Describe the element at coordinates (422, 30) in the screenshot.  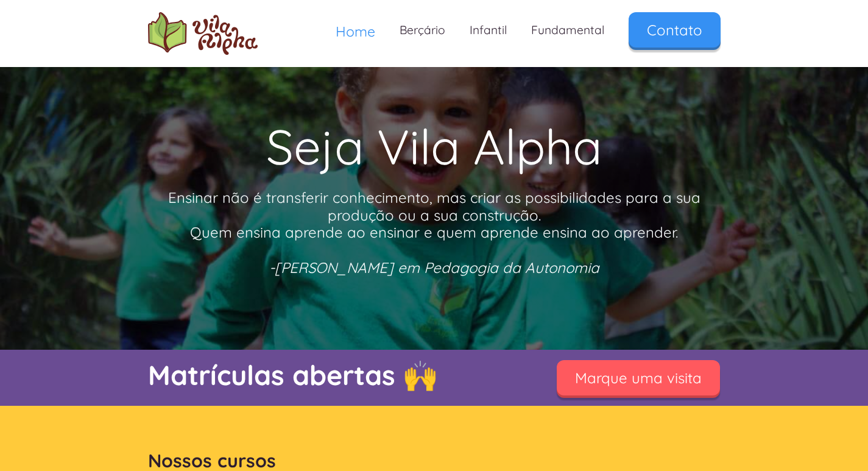
I see `a: Berçário` at that location.